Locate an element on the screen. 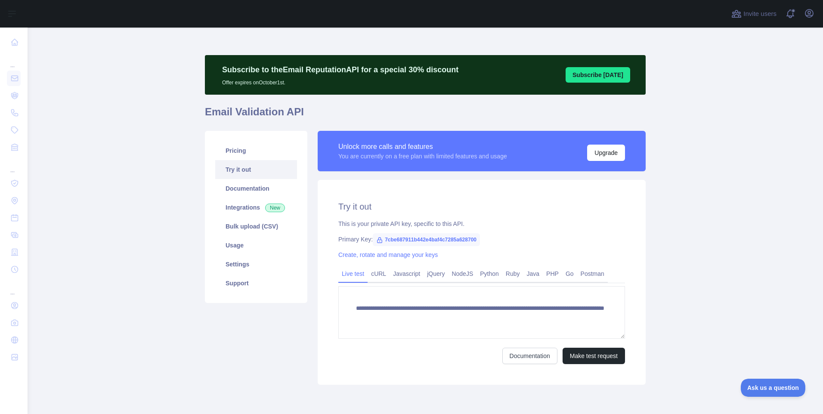 The height and width of the screenshot is (414, 823). a: cURL is located at coordinates (378, 274).